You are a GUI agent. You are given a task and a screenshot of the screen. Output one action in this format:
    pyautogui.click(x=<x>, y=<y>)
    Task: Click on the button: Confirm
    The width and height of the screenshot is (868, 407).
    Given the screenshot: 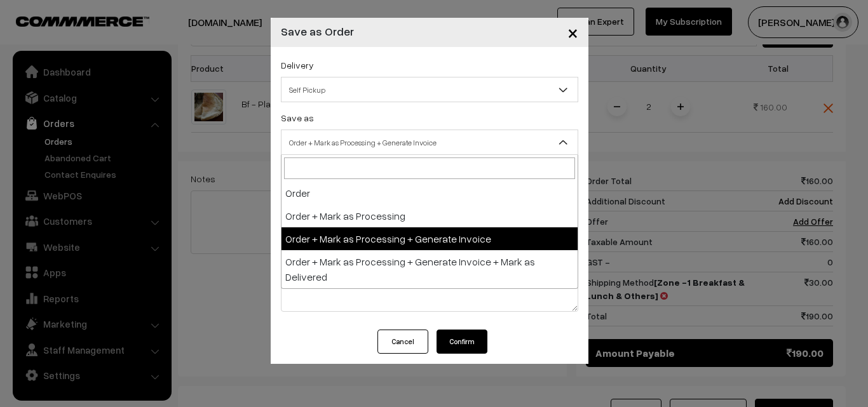 What is the action you would take?
    pyautogui.click(x=462, y=342)
    